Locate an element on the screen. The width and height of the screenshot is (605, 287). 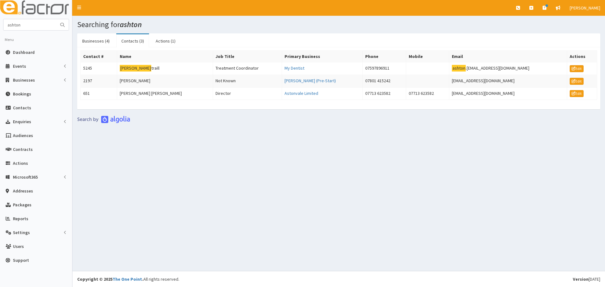
td: 651 is located at coordinates (99, 94).